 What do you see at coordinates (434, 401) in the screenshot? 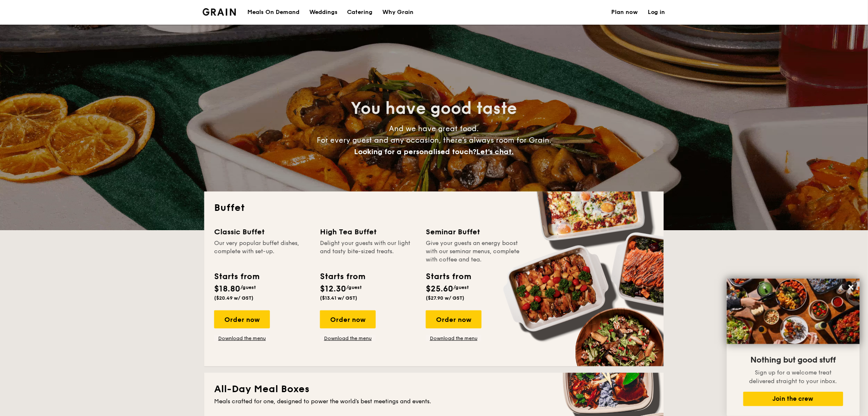
I see `div: Meals crafted for one, designed to power the world's best meetings and events.` at bounding box center [434, 401].